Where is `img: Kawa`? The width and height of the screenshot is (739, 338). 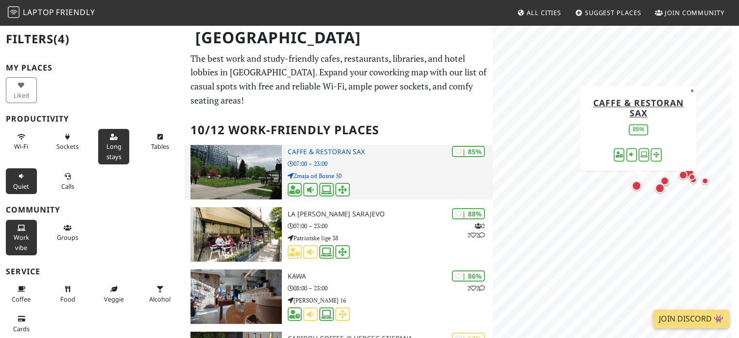 img: Kawa is located at coordinates (236, 296).